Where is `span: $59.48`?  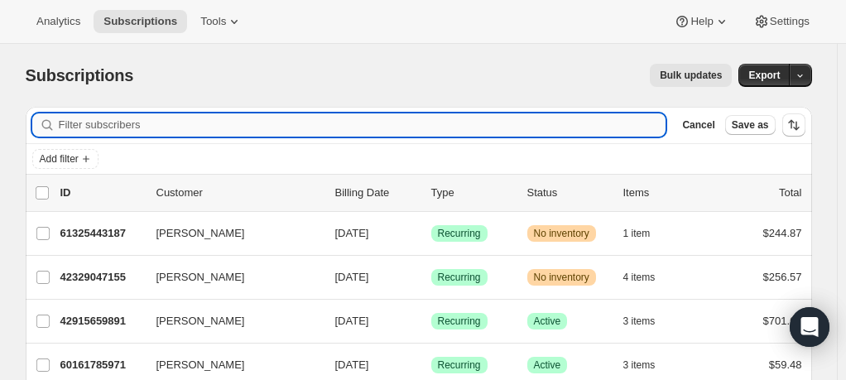 span: $59.48 is located at coordinates (786, 364).